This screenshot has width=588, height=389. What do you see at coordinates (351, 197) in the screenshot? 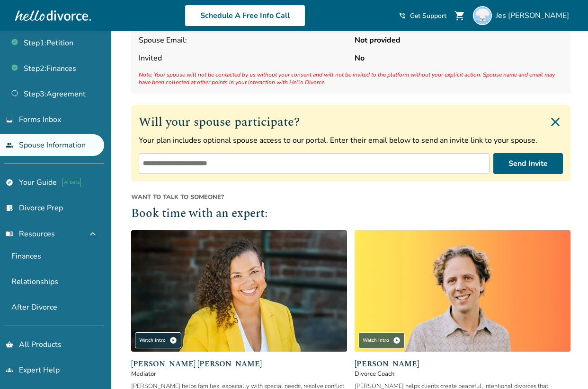
I see `span: Want to talk to someone?` at bounding box center [351, 197].